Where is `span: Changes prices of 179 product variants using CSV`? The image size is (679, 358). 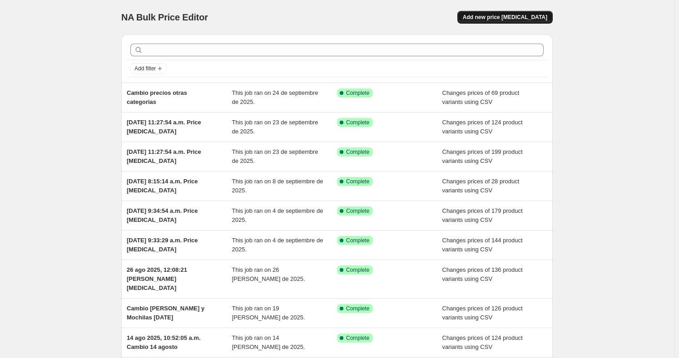
span: Changes prices of 179 product variants using CSV is located at coordinates (482, 215).